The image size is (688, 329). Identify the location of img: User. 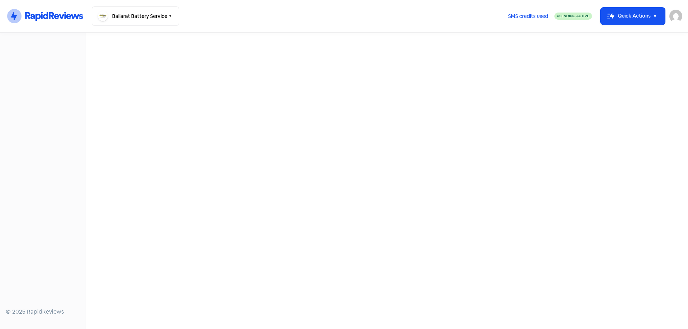
(676, 16).